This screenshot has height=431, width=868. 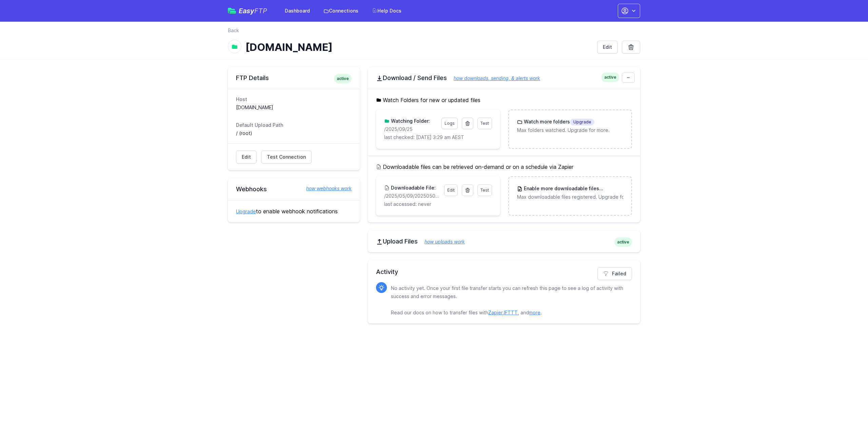 I want to click on span: FTP, so click(x=261, y=11).